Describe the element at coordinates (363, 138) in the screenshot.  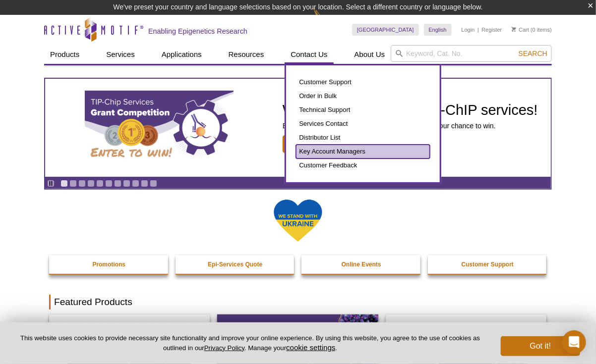
I see `a: Distributor List` at that location.